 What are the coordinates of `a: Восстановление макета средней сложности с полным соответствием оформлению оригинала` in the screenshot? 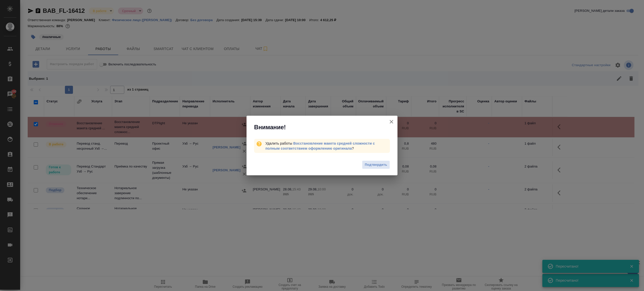 It's located at (320, 146).